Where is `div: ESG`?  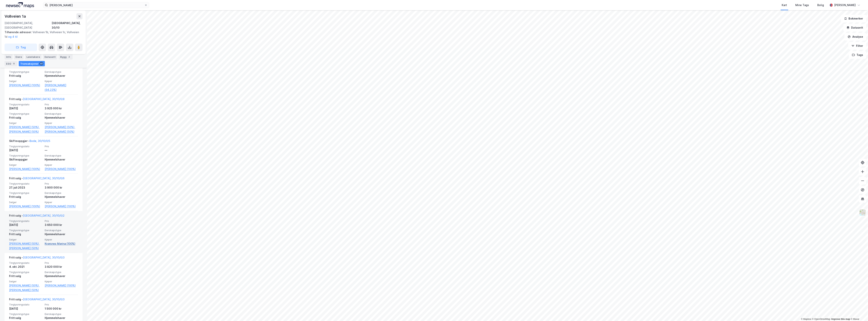 div: ESG is located at coordinates (11, 63).